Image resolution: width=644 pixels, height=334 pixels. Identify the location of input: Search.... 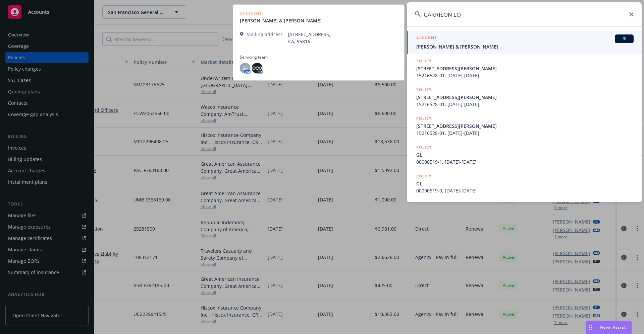
(524, 14).